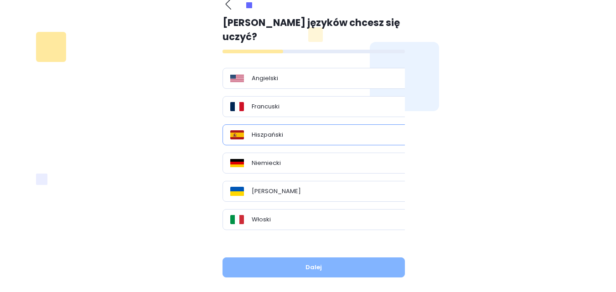 This screenshot has height=292, width=616. Describe the element at coordinates (261, 220) in the screenshot. I see `p: Włoski` at that location.